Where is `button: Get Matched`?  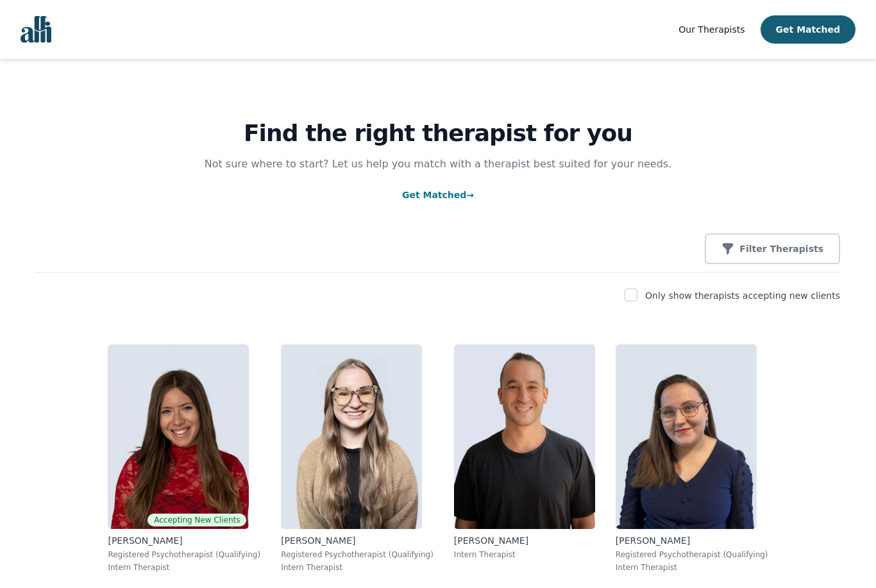 button: Get Matched is located at coordinates (808, 30).